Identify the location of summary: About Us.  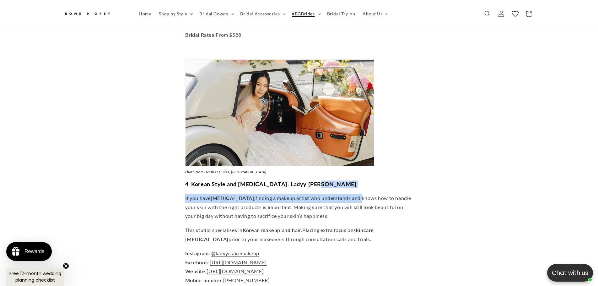
(375, 14).